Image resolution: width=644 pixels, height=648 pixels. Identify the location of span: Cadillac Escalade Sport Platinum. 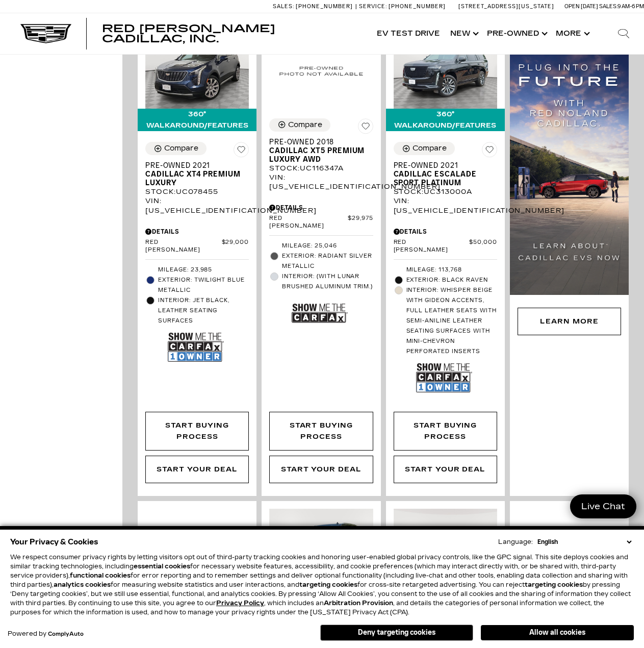
(442, 179).